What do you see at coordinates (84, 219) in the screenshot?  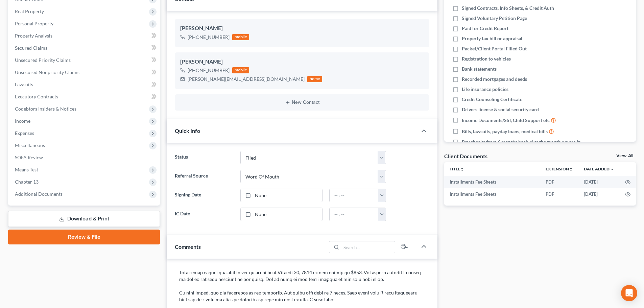 I see `a: Download & Print` at bounding box center [84, 219].